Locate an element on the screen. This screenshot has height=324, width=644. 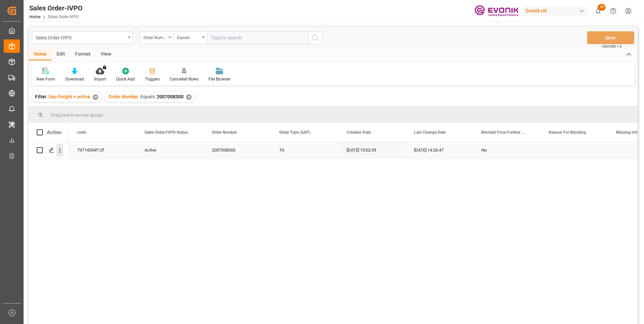
div: Download is located at coordinates (74, 79).